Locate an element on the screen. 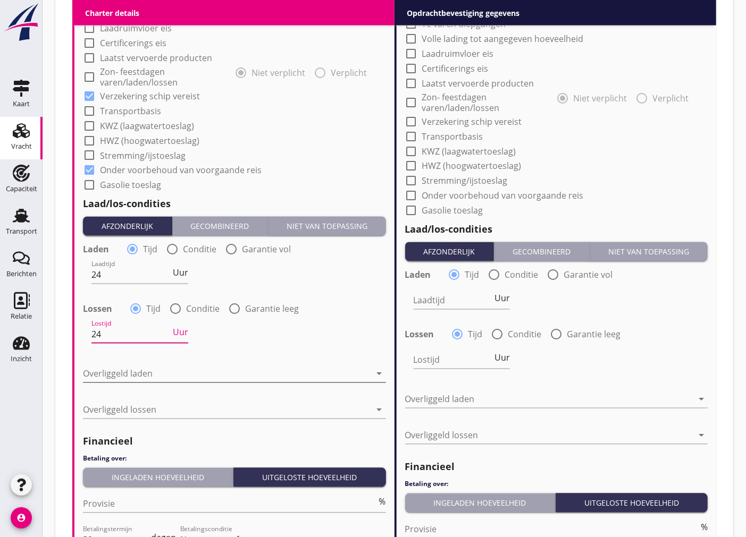 Image resolution: width=746 pixels, height=537 pixels. label: Laden op waterstand is located at coordinates (465, 9).